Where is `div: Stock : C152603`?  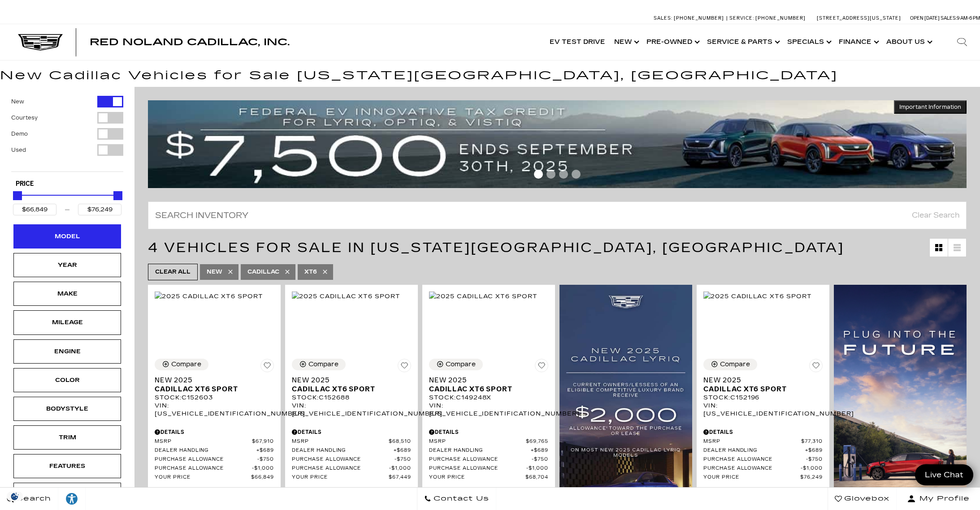
div: Stock : C152603 is located at coordinates (214, 398).